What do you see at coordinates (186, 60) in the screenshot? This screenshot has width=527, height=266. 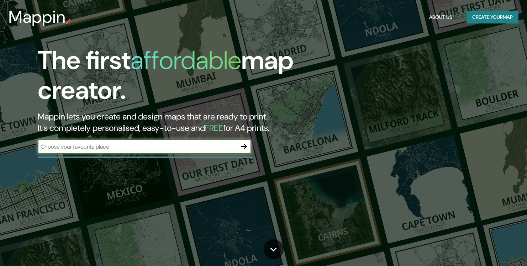 I see `h1: affordable` at bounding box center [186, 60].